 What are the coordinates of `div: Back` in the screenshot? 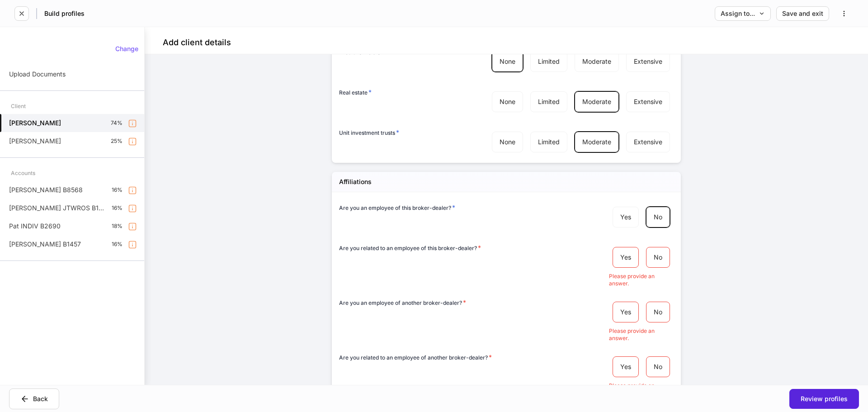 It's located at (34, 399).